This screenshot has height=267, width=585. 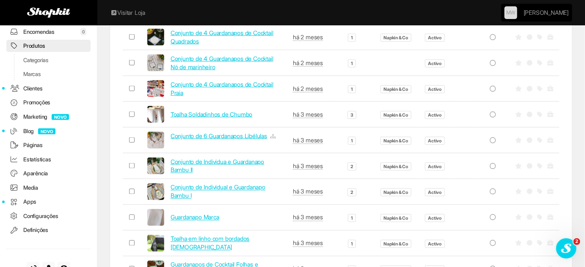 What do you see at coordinates (48, 230) in the screenshot?
I see `a: Definições` at bounding box center [48, 230].